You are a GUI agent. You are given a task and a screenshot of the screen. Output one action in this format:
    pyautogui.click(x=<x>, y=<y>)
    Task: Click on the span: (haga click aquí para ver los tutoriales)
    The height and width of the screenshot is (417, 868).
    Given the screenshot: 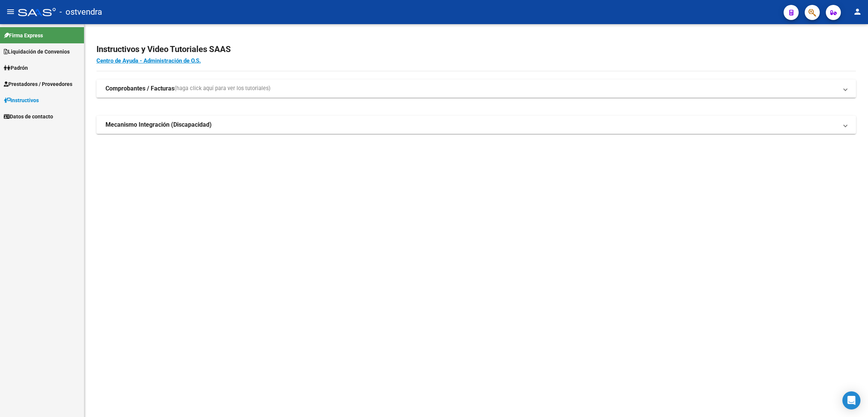 What is the action you would take?
    pyautogui.click(x=222, y=88)
    